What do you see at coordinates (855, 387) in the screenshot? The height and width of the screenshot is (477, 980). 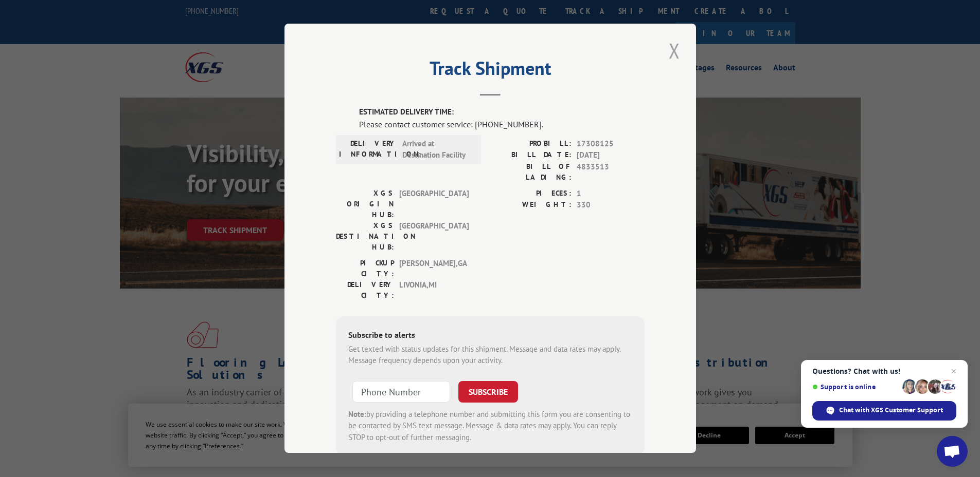 I see `span: Support is online` at bounding box center [855, 387].